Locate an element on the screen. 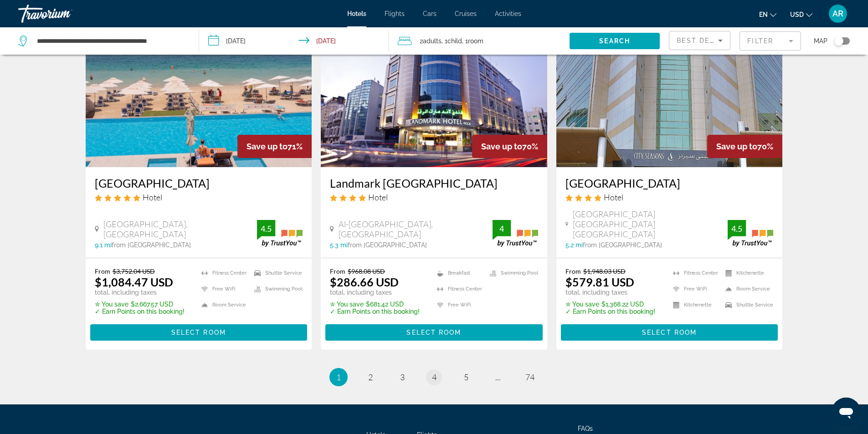 This screenshot has height=434, width=868. li: Room Service is located at coordinates (223, 304).